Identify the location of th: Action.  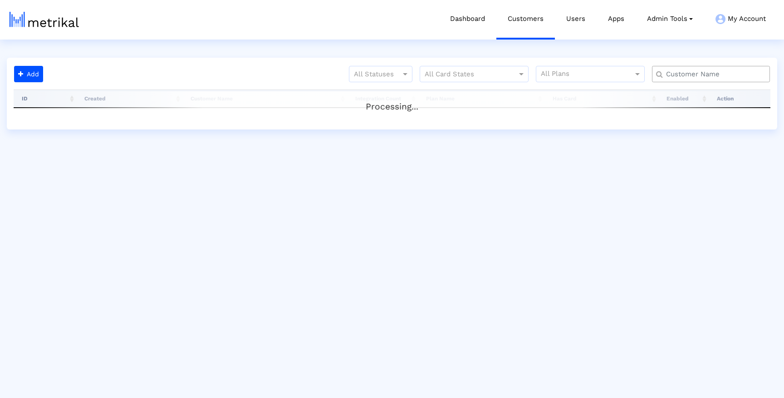
(740, 98).